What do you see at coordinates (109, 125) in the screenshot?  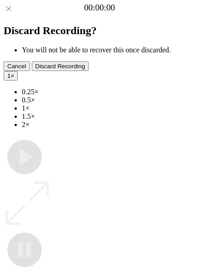 I see `li: 2×` at bounding box center [109, 125].